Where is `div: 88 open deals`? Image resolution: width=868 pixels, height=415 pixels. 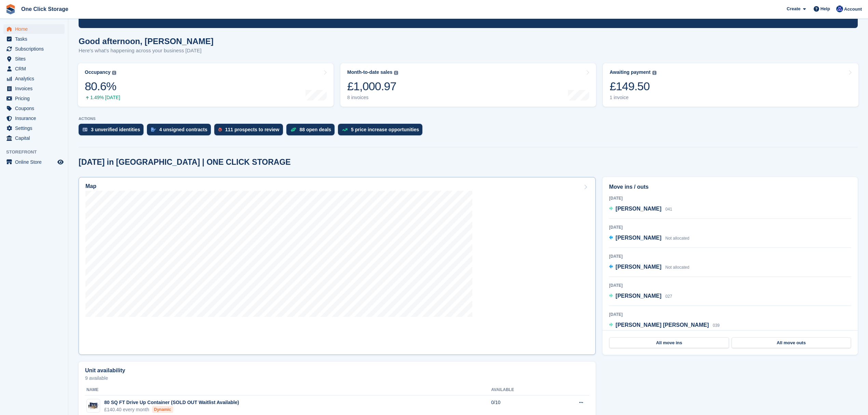
div: 88 open deals is located at coordinates (315, 130).